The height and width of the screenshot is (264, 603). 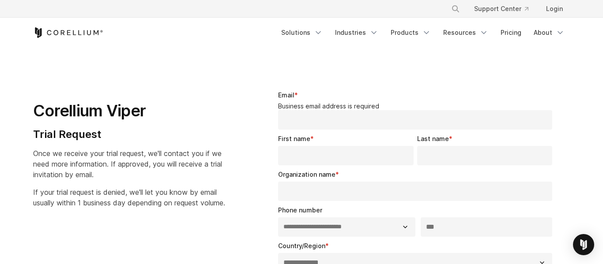 I want to click on span: Last name, so click(x=433, y=139).